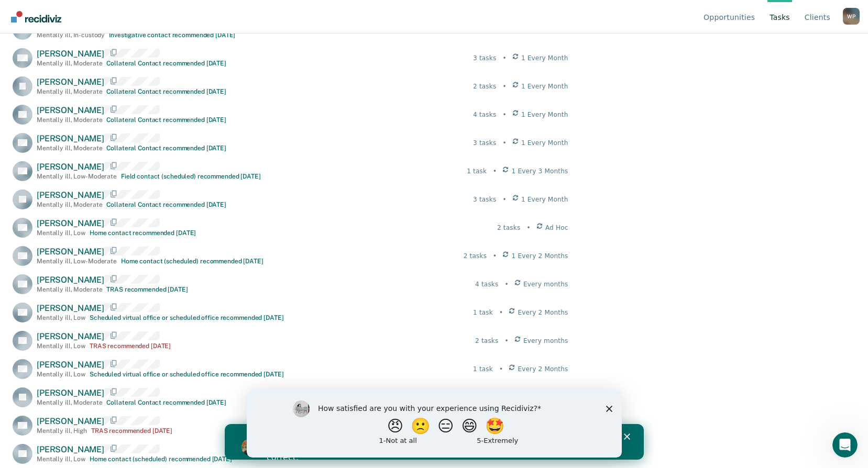 The width and height of the screenshot is (868, 468). What do you see at coordinates (76, 12) in the screenshot?
I see `b: Attention!` at bounding box center [76, 12].